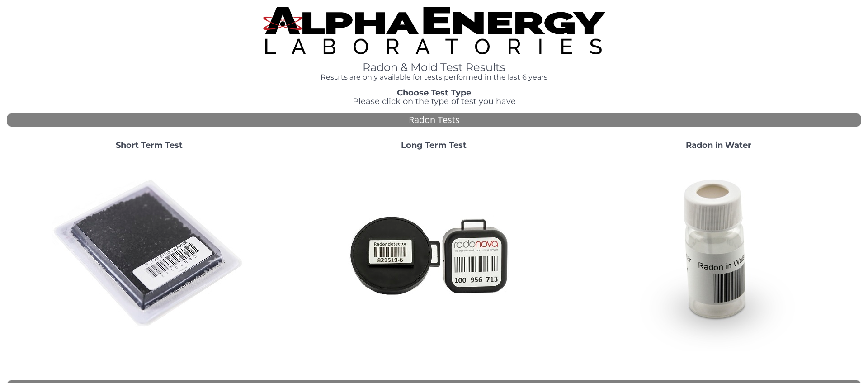 The width and height of the screenshot is (868, 383). Describe the element at coordinates (718, 254) in the screenshot. I see `img: RadoninWater.jpg` at that location.